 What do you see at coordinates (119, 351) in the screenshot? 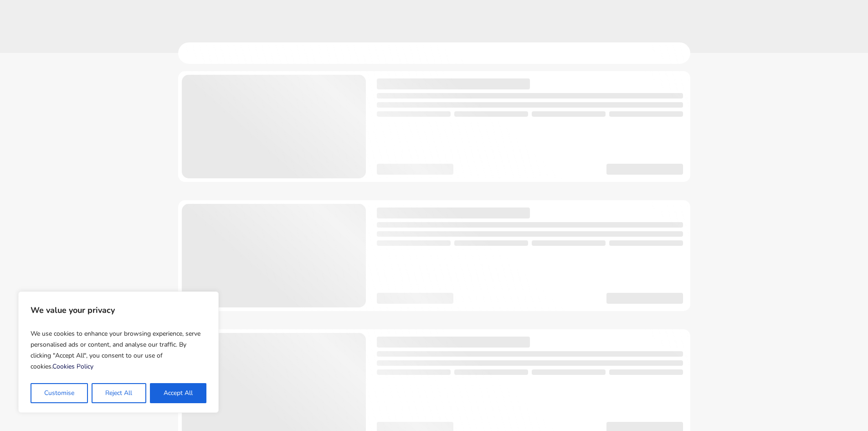
I see `p: We use cookies to enhance your browsing experience, serve personalised ads or content, and analys...` at bounding box center [119, 351].